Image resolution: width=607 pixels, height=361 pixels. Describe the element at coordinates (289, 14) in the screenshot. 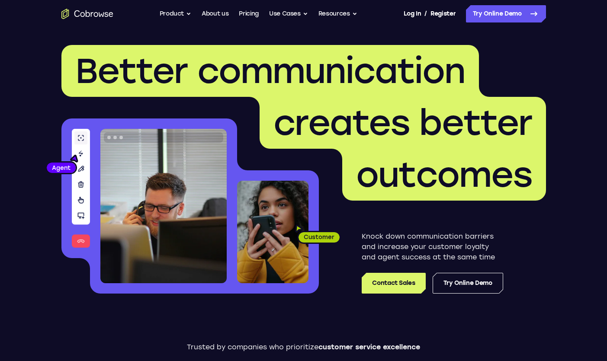

I see `button: Use Cases` at that location.